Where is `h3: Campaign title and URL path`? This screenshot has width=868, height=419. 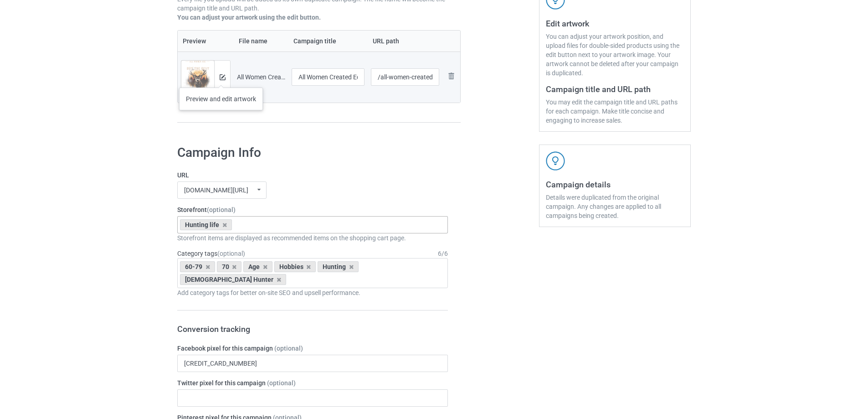 h3: Campaign title and URL path is located at coordinates (615, 89).